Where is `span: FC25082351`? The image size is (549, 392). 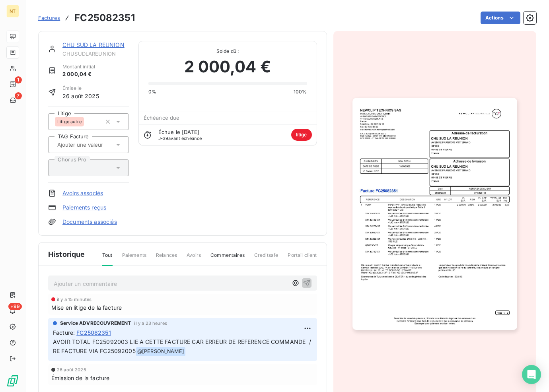
span: FC25082351 is located at coordinates (94, 332).